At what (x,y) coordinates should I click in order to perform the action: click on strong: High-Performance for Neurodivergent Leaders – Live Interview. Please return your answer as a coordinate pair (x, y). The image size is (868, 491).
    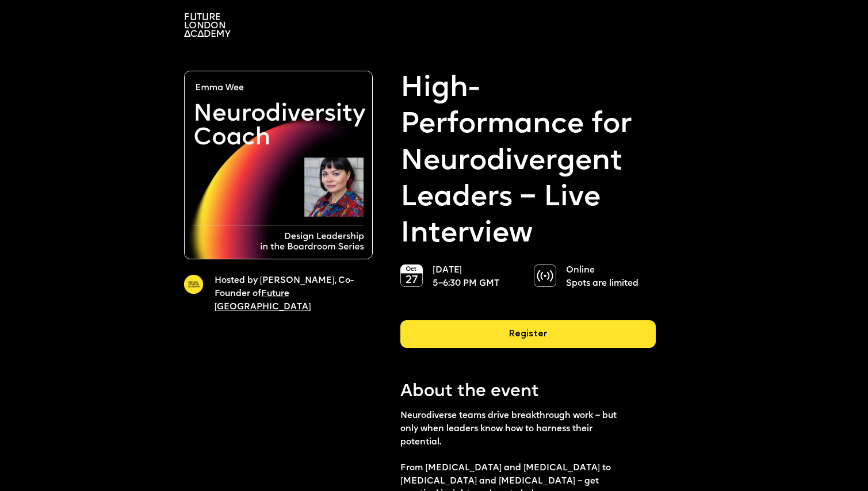
    Looking at the image, I should click on (527, 161).